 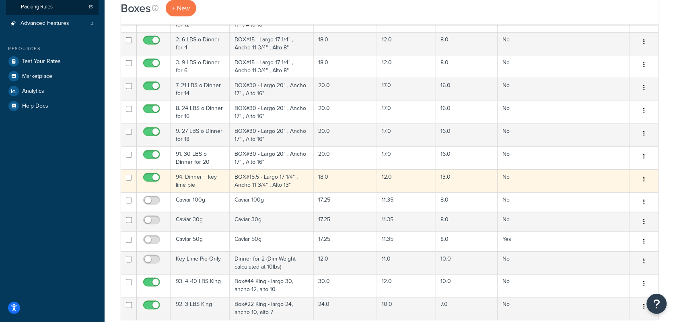 What do you see at coordinates (92, 23) in the screenshot?
I see `span: 3` at bounding box center [92, 23].